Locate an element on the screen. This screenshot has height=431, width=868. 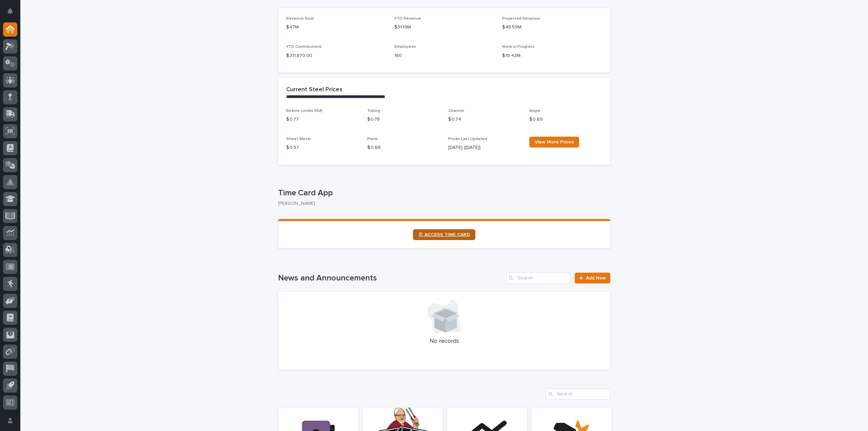
p: $19.42M is located at coordinates (552, 55).